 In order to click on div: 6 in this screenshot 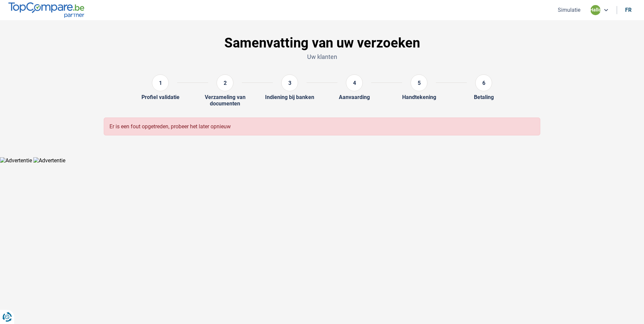, I will do `click(484, 83)`.